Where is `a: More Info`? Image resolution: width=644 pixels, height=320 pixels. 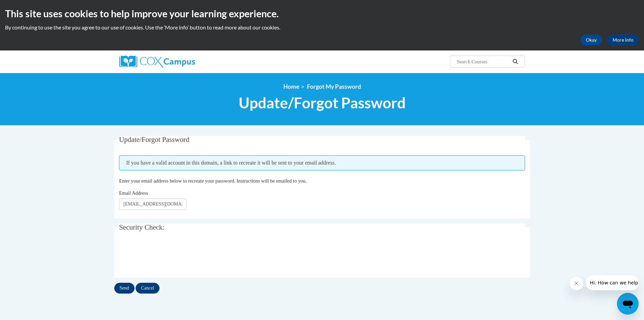
a: More Info is located at coordinates (623, 40).